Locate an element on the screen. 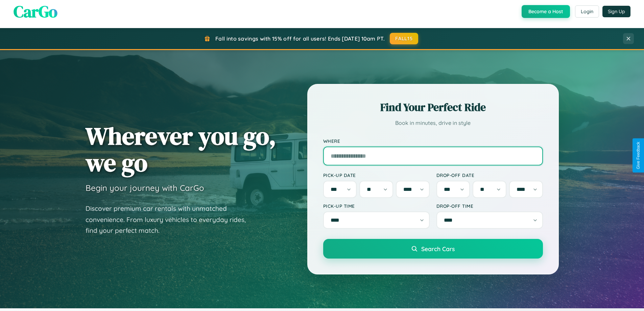  button: Search Cars is located at coordinates (433, 248).